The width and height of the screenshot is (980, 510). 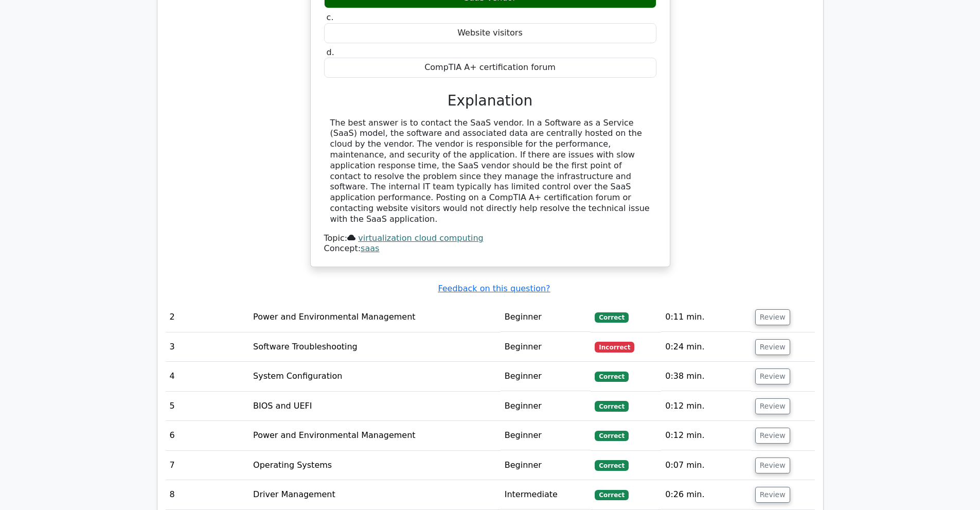 I want to click on td: 8, so click(x=207, y=494).